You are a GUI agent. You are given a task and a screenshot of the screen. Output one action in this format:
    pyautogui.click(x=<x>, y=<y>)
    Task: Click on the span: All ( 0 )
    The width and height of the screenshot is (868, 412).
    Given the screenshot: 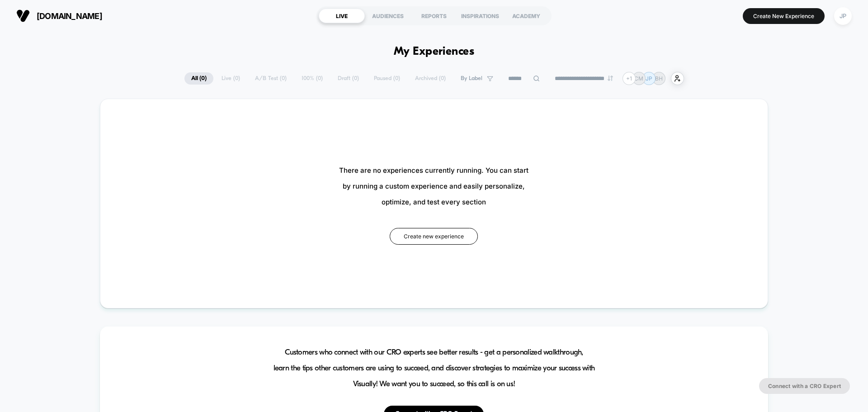 What is the action you would take?
    pyautogui.click(x=199, y=78)
    